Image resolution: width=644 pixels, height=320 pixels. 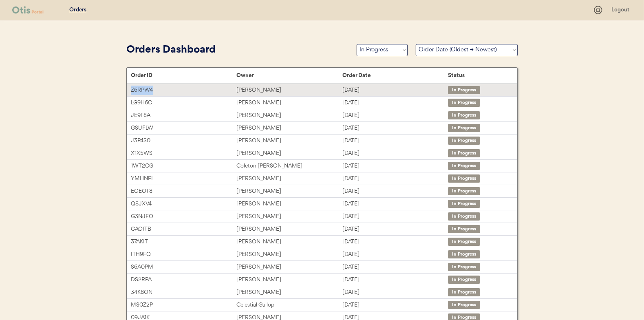 What do you see at coordinates (184, 230) in the screenshot?
I see `div: GAOITB` at bounding box center [184, 230].